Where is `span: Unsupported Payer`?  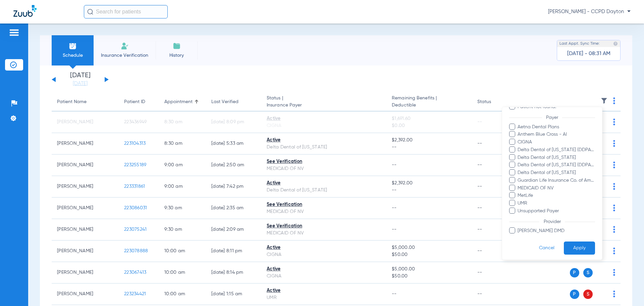 span: Unsupported Payer is located at coordinates (556, 211).